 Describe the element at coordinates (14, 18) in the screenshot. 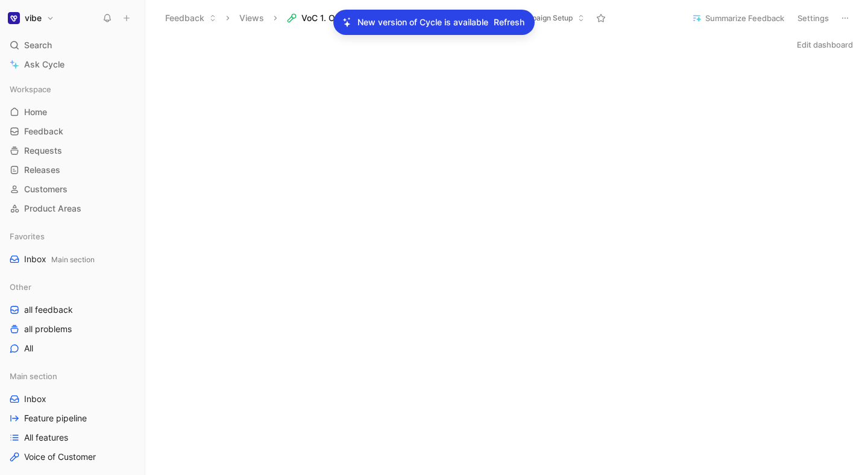

I see `img: vibe` at that location.